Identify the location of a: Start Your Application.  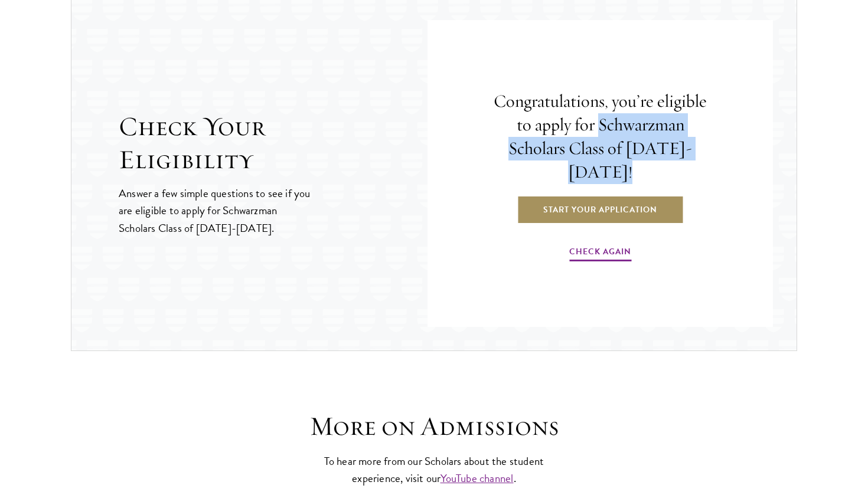
(600, 209).